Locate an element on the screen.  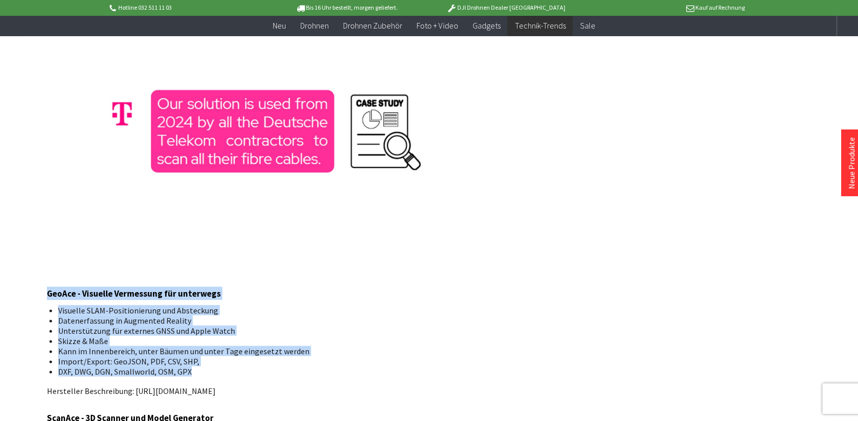
a: Technik-Trends is located at coordinates (540, 25).